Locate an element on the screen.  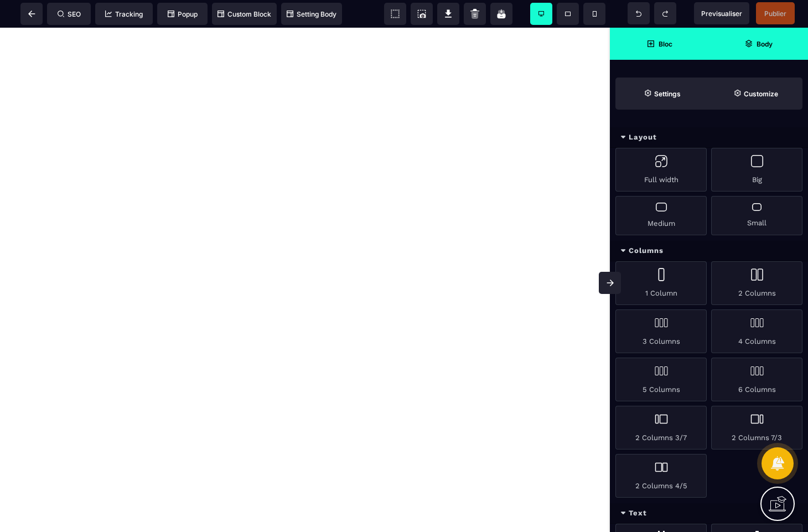
div: 5 Columns is located at coordinates (661, 379).